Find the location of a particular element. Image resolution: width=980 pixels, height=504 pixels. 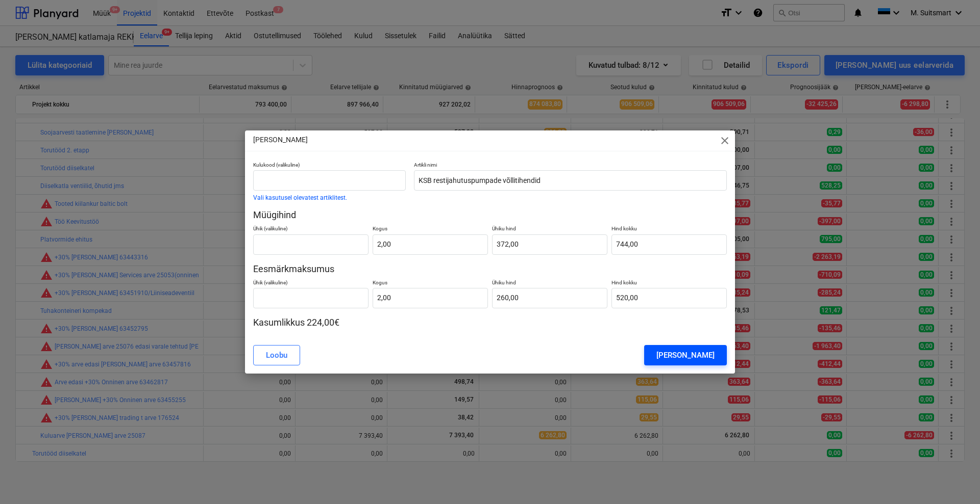

p: Artikli nimi is located at coordinates (570, 165).